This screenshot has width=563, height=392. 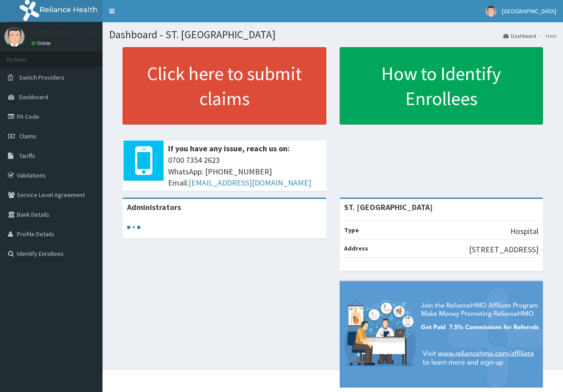 What do you see at coordinates (228, 149) in the screenshot?
I see `b: If you have any issue, reach us on:` at bounding box center [228, 149].